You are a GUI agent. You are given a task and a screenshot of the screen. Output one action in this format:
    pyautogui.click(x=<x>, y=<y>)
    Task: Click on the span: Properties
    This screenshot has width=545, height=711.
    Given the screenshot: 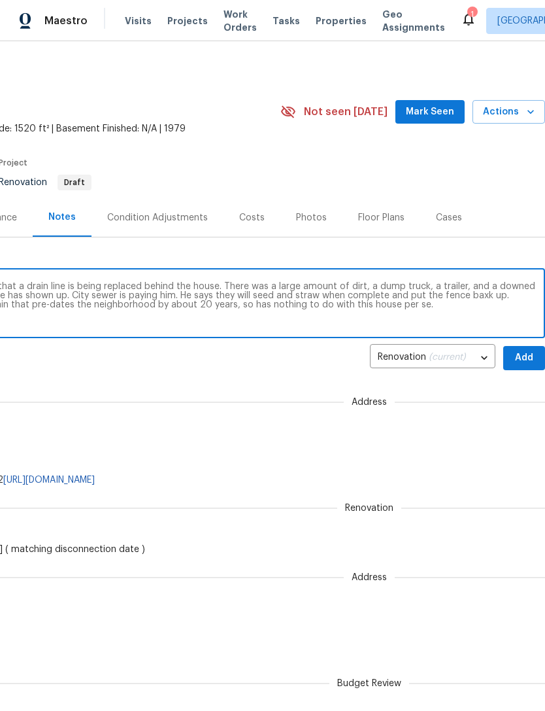 What is the action you would take?
    pyautogui.click(x=341, y=21)
    